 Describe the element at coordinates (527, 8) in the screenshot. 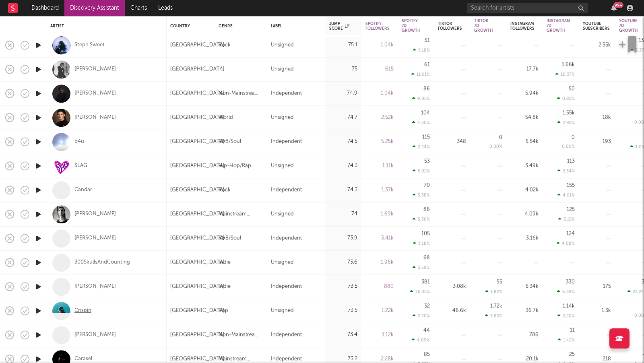

I see `input: Search for artists` at that location.